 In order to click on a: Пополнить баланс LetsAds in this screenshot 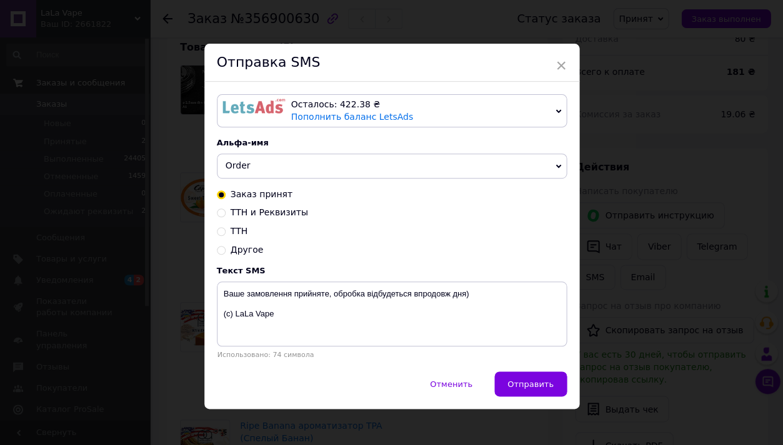, I will do `click(352, 117)`.